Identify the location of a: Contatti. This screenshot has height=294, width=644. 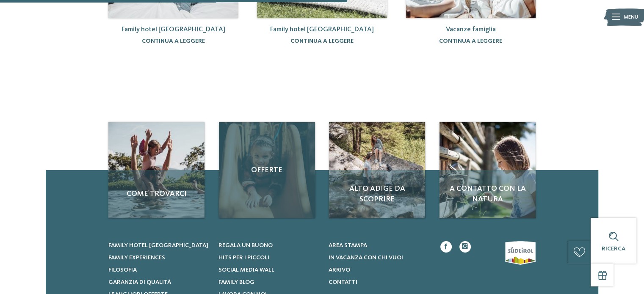
(378, 282).